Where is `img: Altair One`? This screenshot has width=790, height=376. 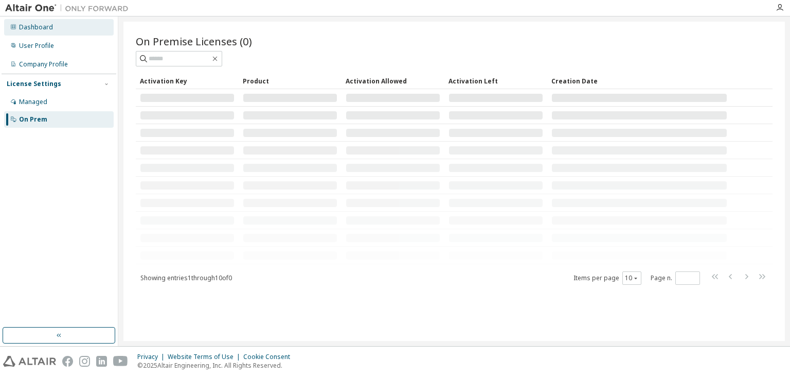
img: Altair One is located at coordinates (69, 8).